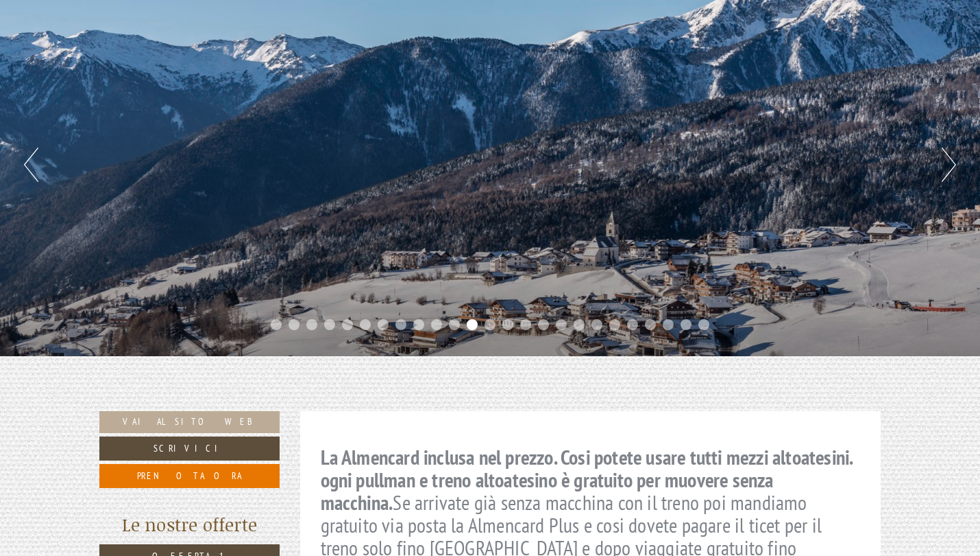 Image resolution: width=980 pixels, height=556 pixels. I want to click on button: Next, so click(949, 165).